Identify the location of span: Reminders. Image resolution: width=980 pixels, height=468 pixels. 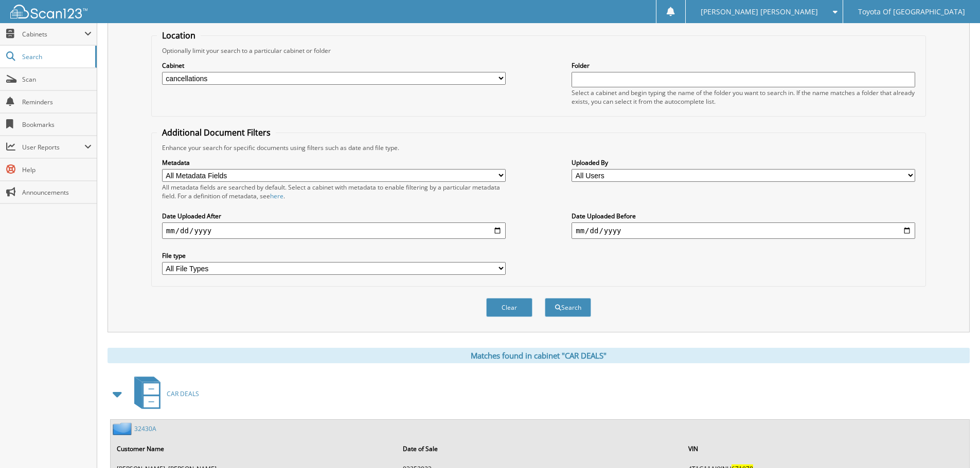
(56, 102).